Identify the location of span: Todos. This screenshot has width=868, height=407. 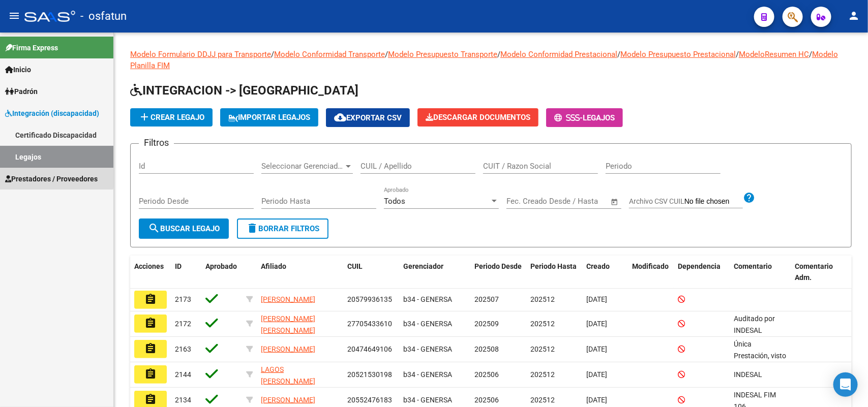
(395, 201).